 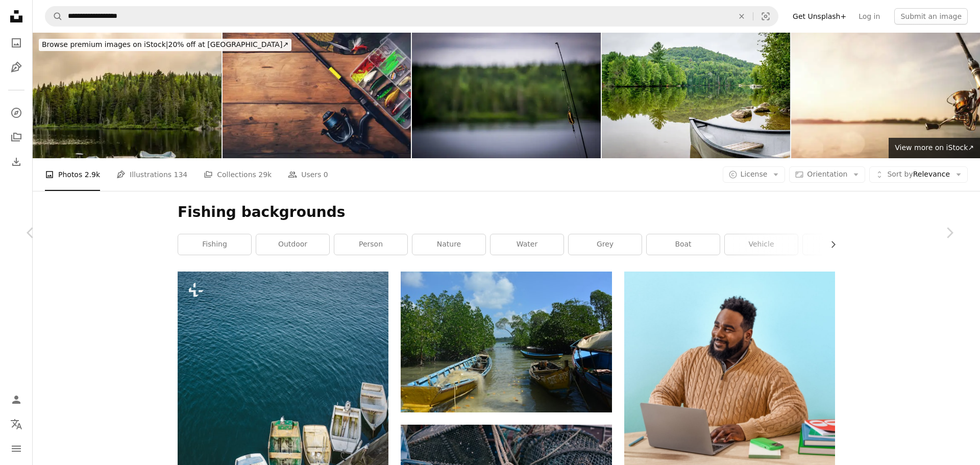 I want to click on button: Menu, so click(x=16, y=449).